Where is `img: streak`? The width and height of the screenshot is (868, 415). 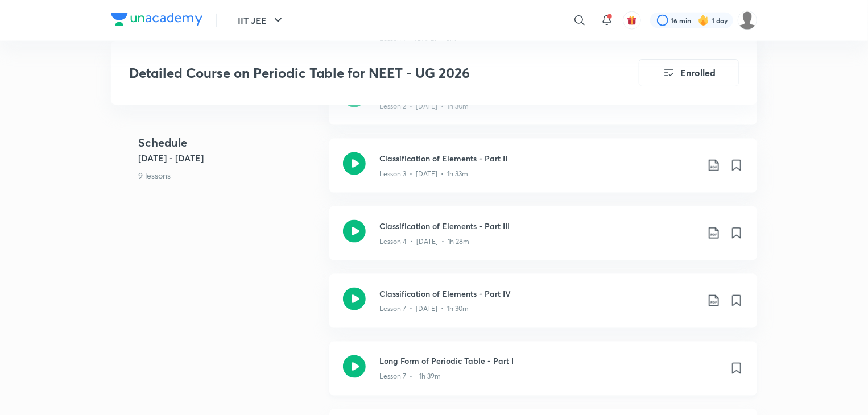 img: streak is located at coordinates (704, 21).